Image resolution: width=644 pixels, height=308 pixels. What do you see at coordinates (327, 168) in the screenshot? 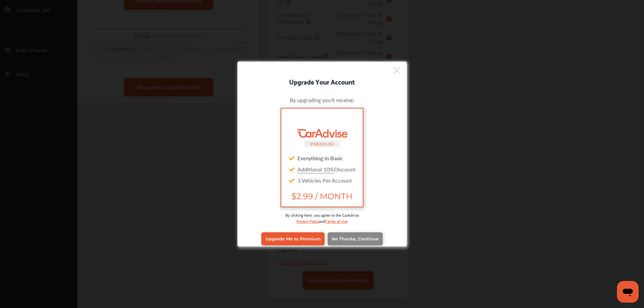
I see `span: Discount` at bounding box center [327, 168].